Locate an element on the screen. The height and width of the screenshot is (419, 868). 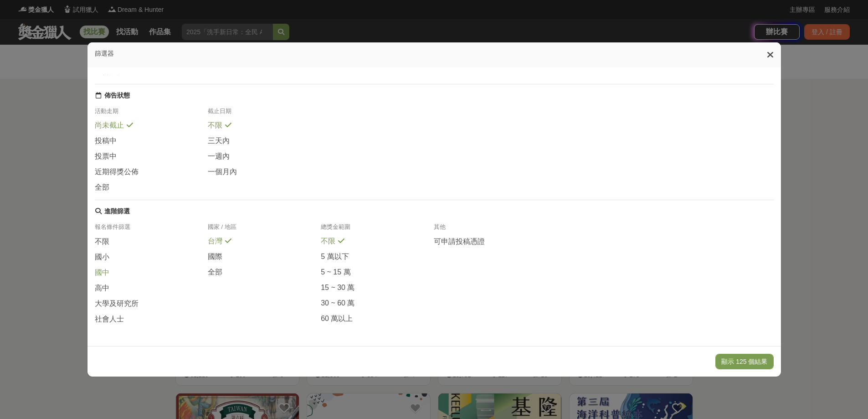
div: 進階篩選 is located at coordinates (117, 211).